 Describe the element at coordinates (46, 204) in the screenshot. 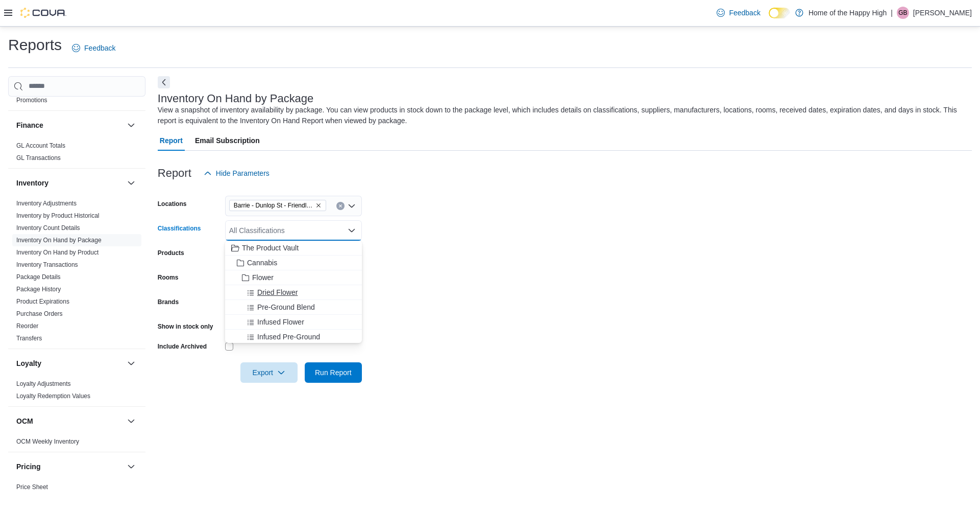

I see `a: Inventory Adjustments` at that location.